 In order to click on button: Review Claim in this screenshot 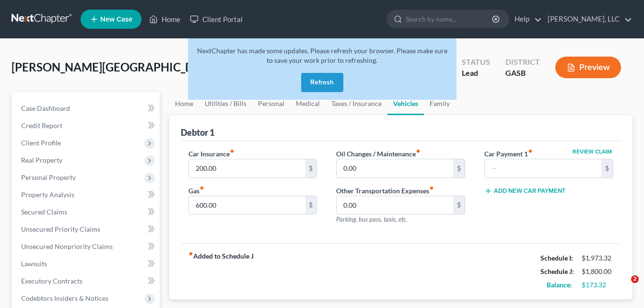, I will do `click(593, 151)`.